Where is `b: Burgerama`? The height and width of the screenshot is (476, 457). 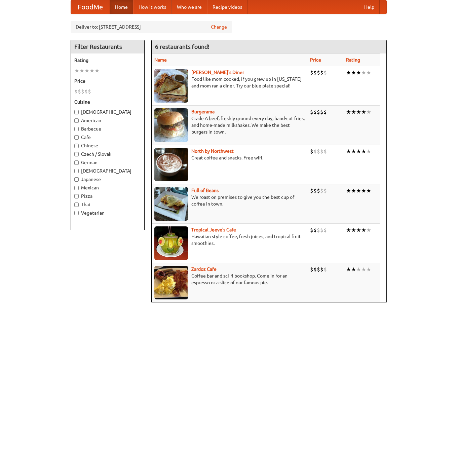
b: Burgerama is located at coordinates (203, 112).